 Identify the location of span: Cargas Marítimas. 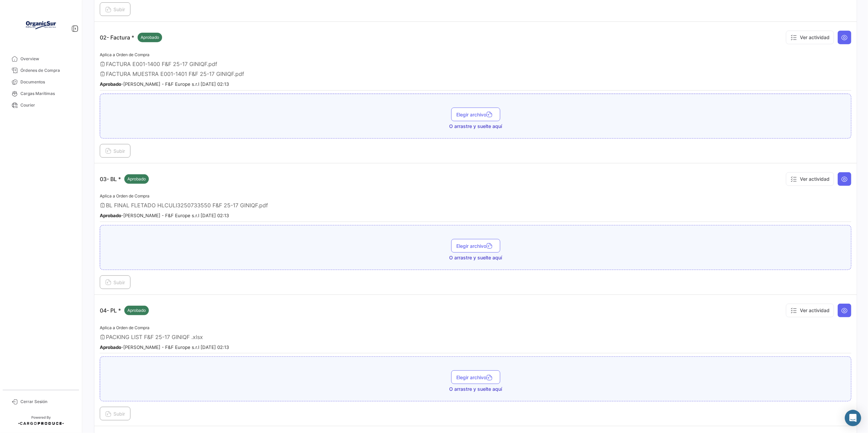
(47, 94).